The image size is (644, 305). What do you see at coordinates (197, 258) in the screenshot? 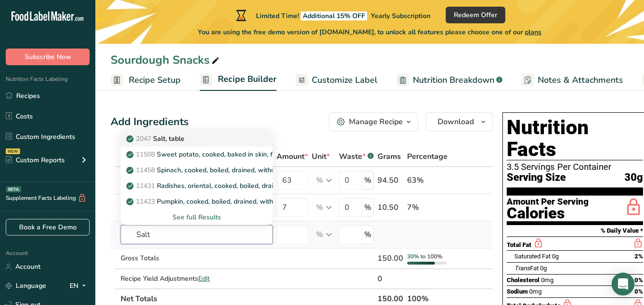
I see `div: Gross Totals` at bounding box center [197, 258].